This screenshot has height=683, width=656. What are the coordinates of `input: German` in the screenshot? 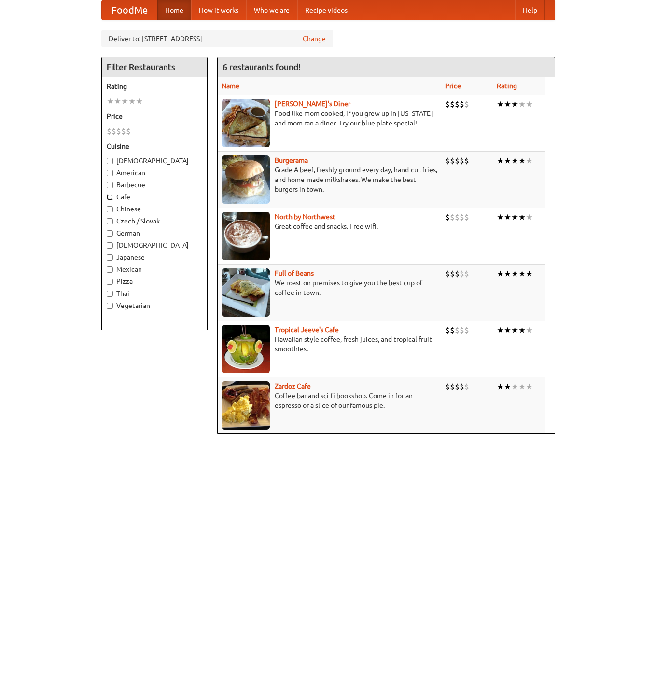 It's located at (109, 233).